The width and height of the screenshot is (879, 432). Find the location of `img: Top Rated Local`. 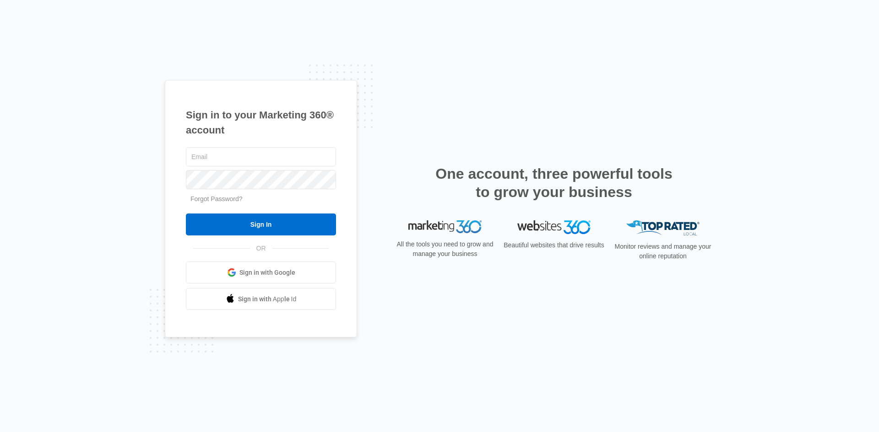

img: Top Rated Local is located at coordinates (663, 228).